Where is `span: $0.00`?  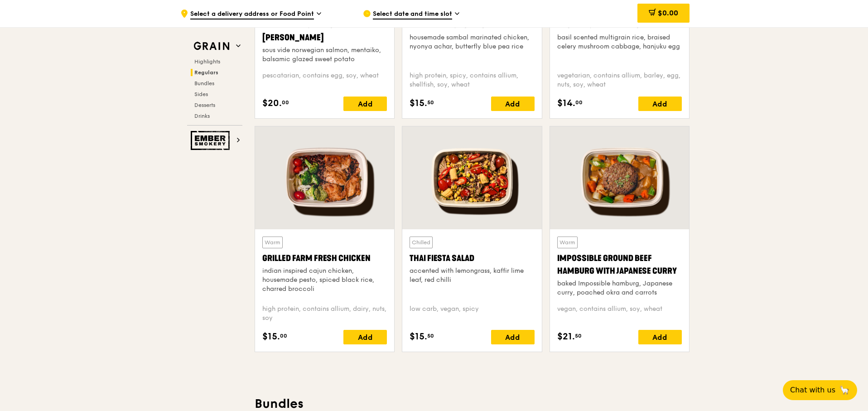
span: $0.00 is located at coordinates (668, 13).